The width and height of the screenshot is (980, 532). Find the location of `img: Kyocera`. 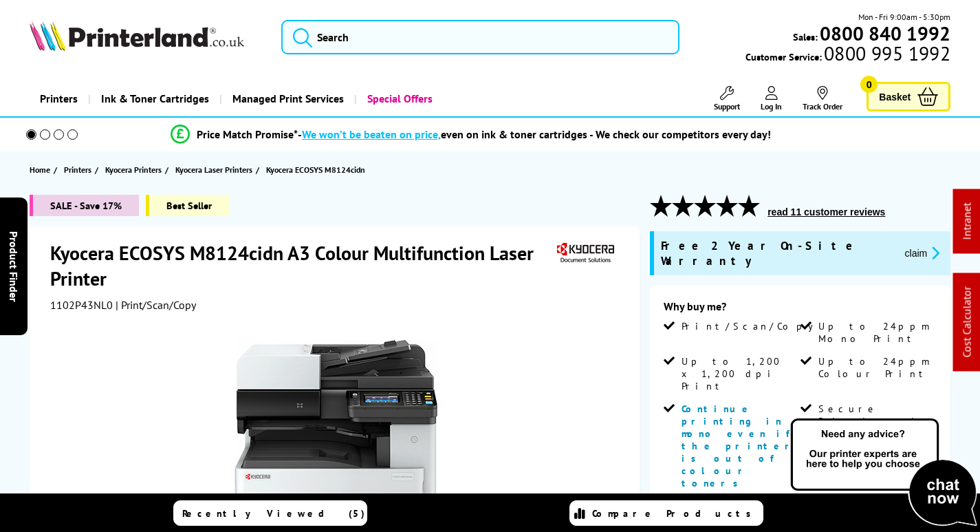

img: Kyocera is located at coordinates (585, 252).